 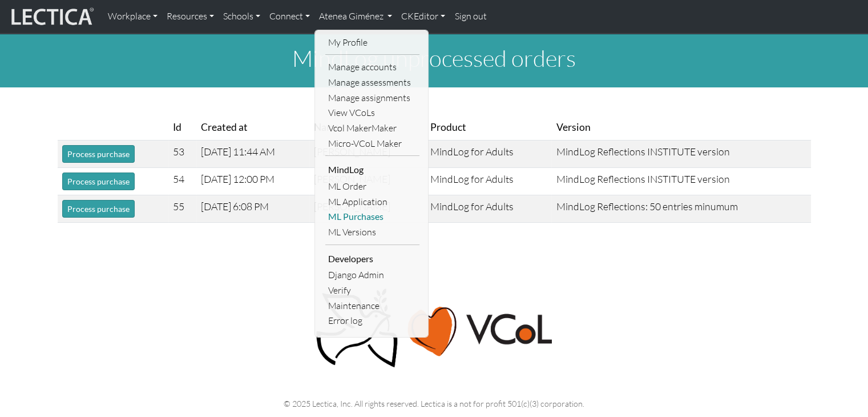 I want to click on img: Peace, love, VCoL, so click(x=434, y=327).